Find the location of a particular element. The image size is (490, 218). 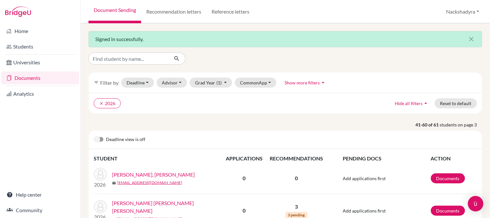

i: filter_list is located at coordinates (96, 82).